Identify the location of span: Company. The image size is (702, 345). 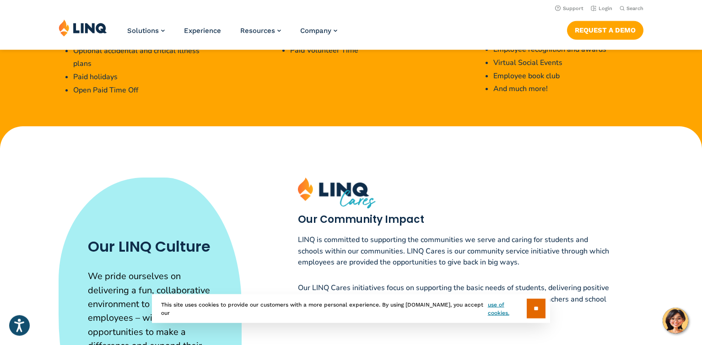
(316, 31).